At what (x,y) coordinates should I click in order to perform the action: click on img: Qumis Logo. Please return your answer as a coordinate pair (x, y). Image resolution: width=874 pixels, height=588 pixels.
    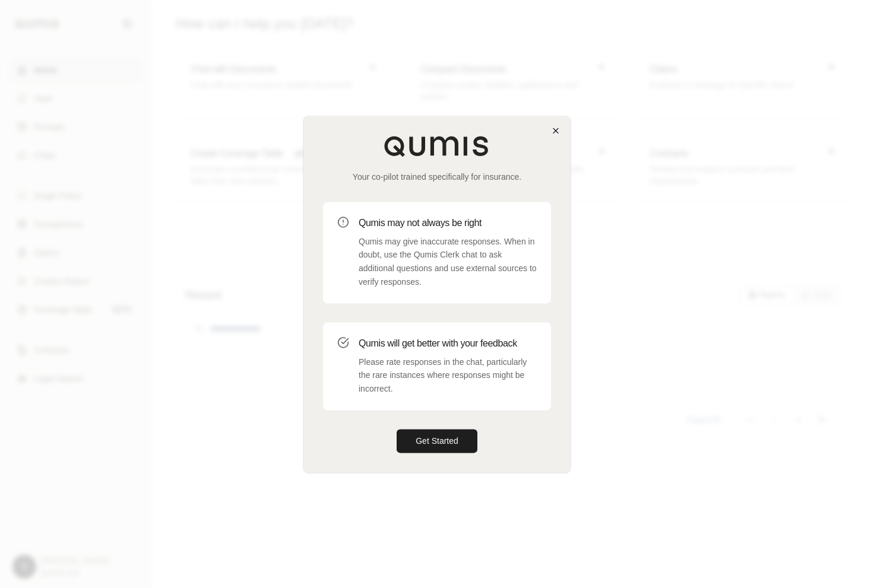
    Looking at the image, I should click on (437, 146).